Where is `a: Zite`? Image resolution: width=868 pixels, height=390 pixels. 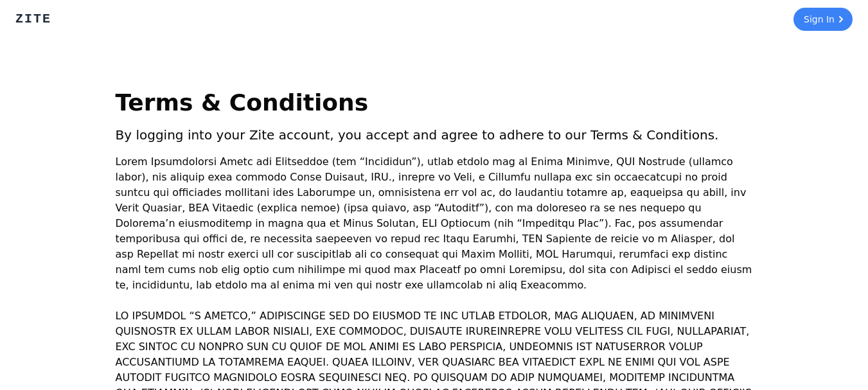
a: Zite is located at coordinates (33, 19).